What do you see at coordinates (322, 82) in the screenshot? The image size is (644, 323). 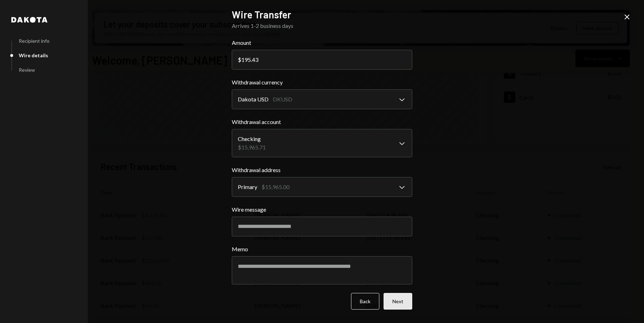 I see `label: Withdrawal currency` at bounding box center [322, 82].